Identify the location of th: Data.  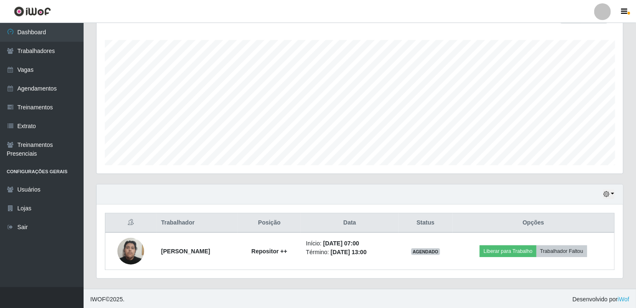
(350, 223).